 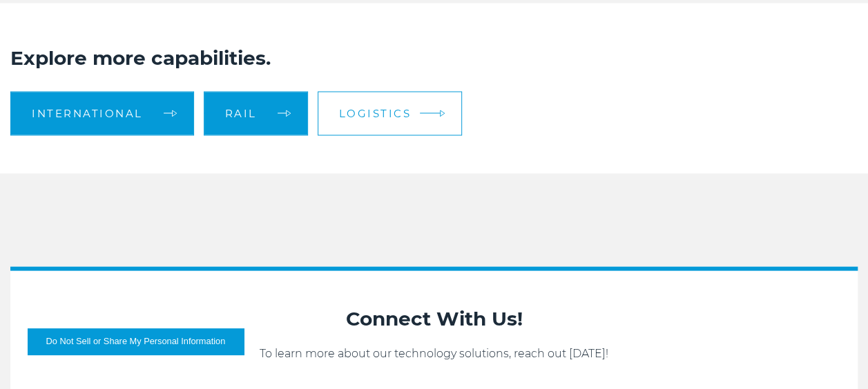 What do you see at coordinates (443, 113) in the screenshot?
I see `img: arrow` at bounding box center [443, 113].